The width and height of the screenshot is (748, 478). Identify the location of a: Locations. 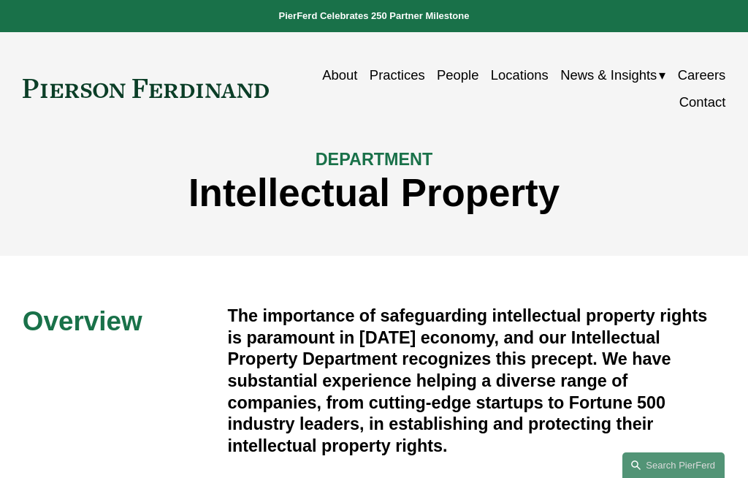
(519, 75).